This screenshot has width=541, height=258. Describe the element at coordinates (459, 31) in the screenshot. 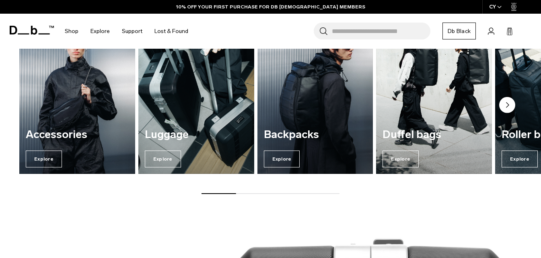

I see `a: Db Black` at that location.